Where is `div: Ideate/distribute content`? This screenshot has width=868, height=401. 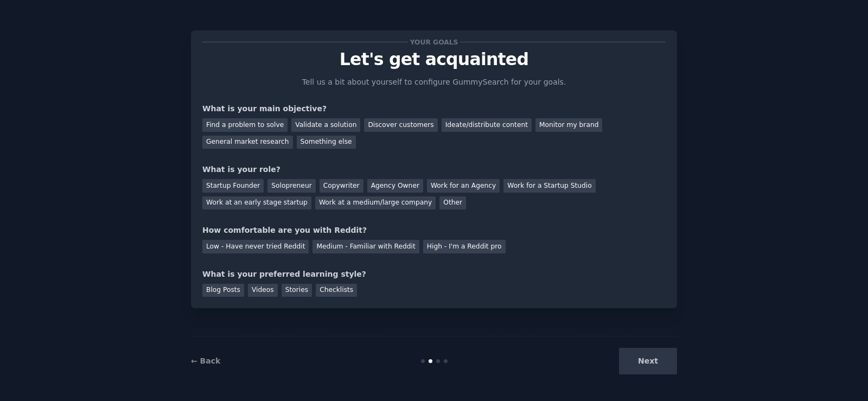 div: Ideate/distribute content is located at coordinates (487, 124).